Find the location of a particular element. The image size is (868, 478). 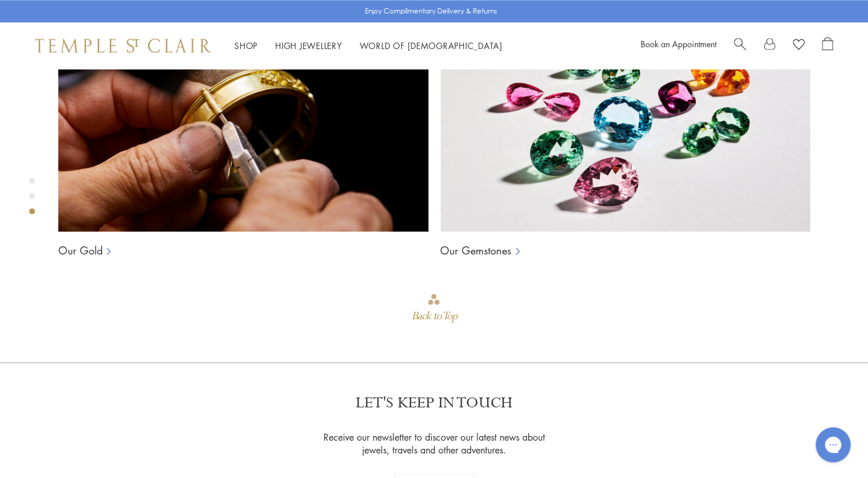

a: Our Gemstones is located at coordinates (476, 250).